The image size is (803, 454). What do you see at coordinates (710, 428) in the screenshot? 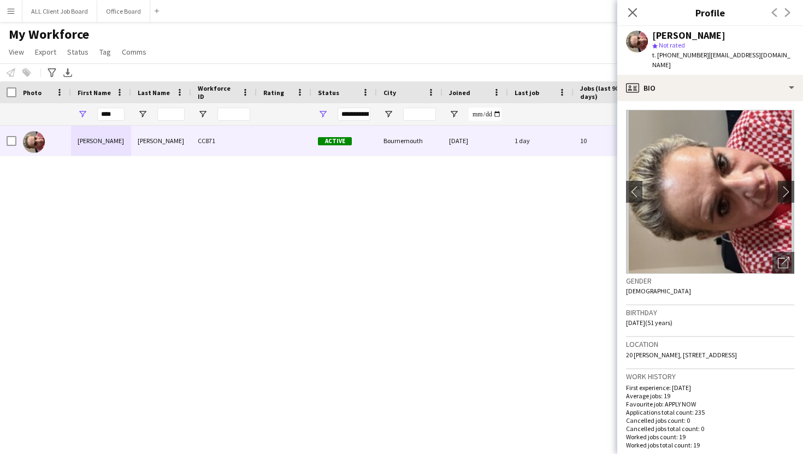
I see `p: Cancelled jobs total count: 0` at bounding box center [710, 428].